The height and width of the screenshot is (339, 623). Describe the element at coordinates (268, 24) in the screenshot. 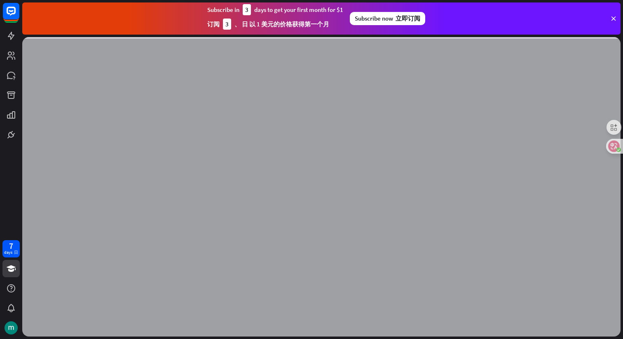

I see `font: 订阅 、 日 以 1 美元的价格获得第一个月` at that location.